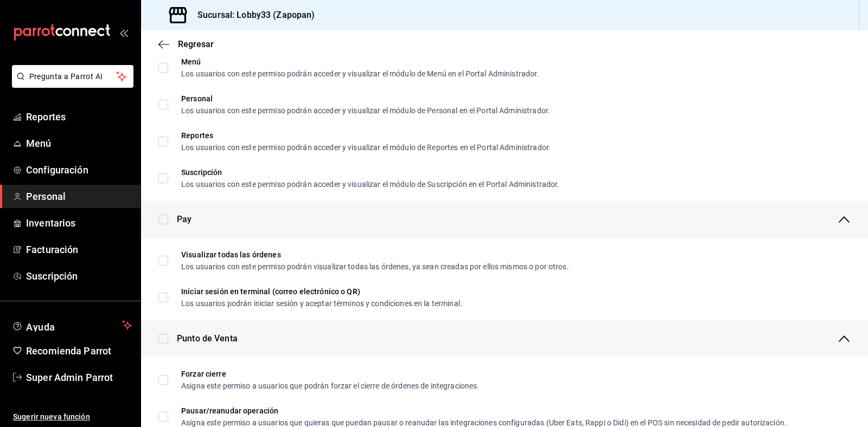 This screenshot has height=427, width=868. Describe the element at coordinates (79, 351) in the screenshot. I see `span: Recomienda Parrot` at that location.